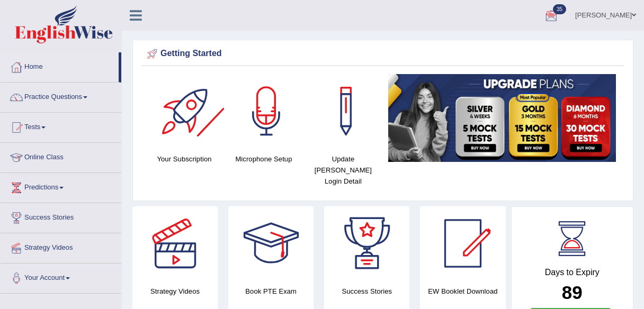 The height and width of the screenshot is (309, 644). Describe the element at coordinates (61, 247) in the screenshot. I see `a: Strategy Videos` at that location.